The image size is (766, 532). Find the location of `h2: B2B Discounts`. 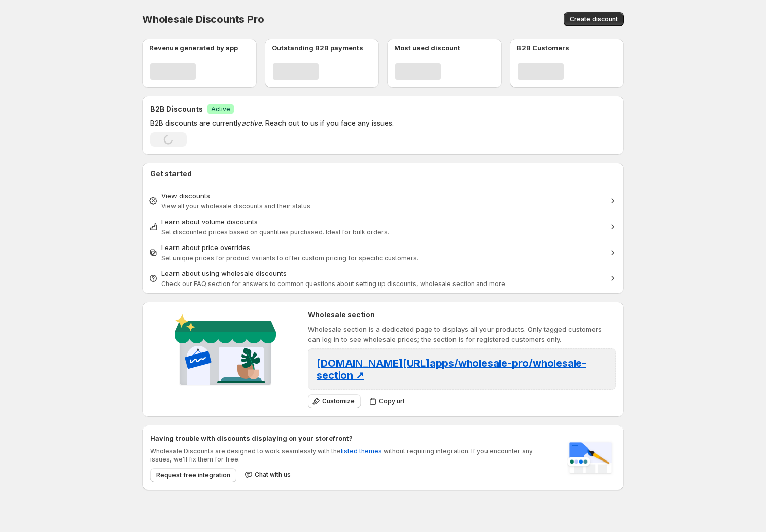

h2: B2B Discounts is located at coordinates (177, 109).